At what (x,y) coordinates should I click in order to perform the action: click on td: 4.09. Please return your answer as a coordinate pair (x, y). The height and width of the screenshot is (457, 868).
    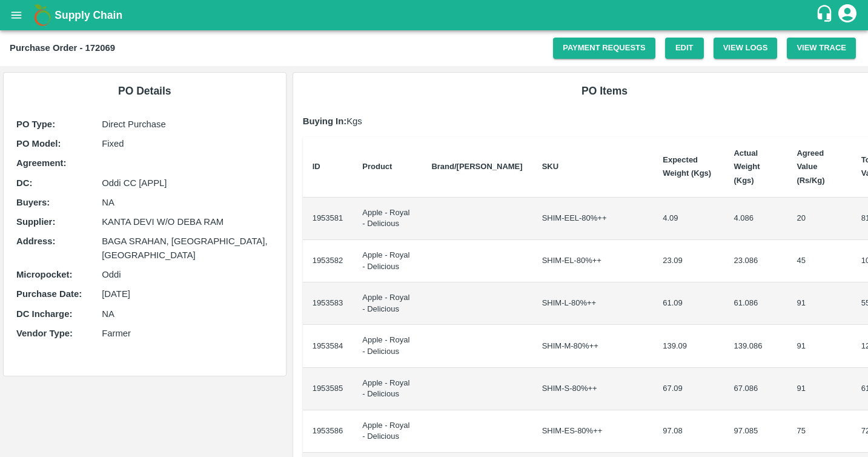
    Looking at the image, I should click on (688, 219).